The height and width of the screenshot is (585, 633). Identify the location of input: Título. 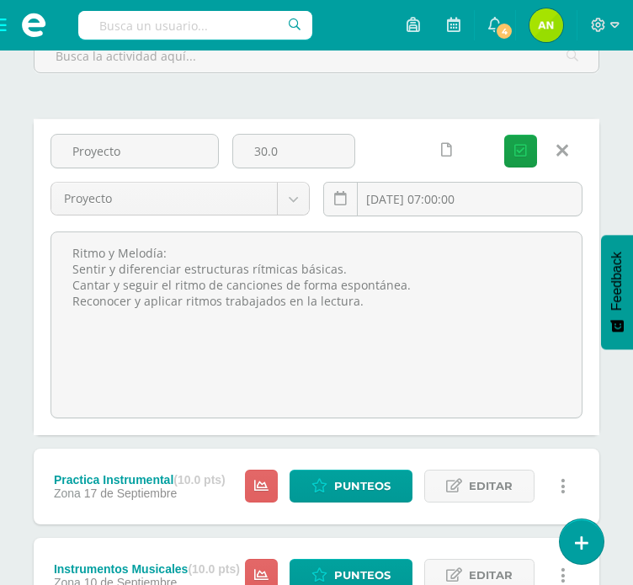
(135, 151).